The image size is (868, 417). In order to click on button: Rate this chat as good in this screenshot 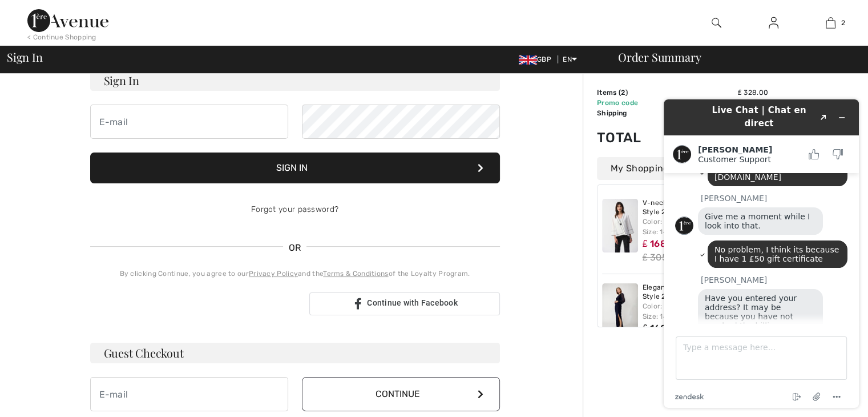, I will do `click(159, 64)`.